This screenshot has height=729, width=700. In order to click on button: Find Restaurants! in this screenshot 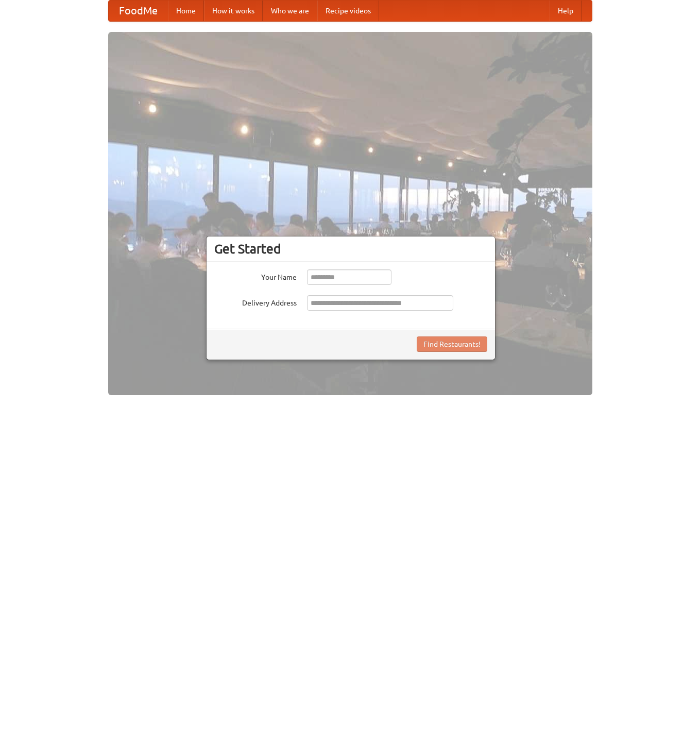, I will do `click(452, 344)`.